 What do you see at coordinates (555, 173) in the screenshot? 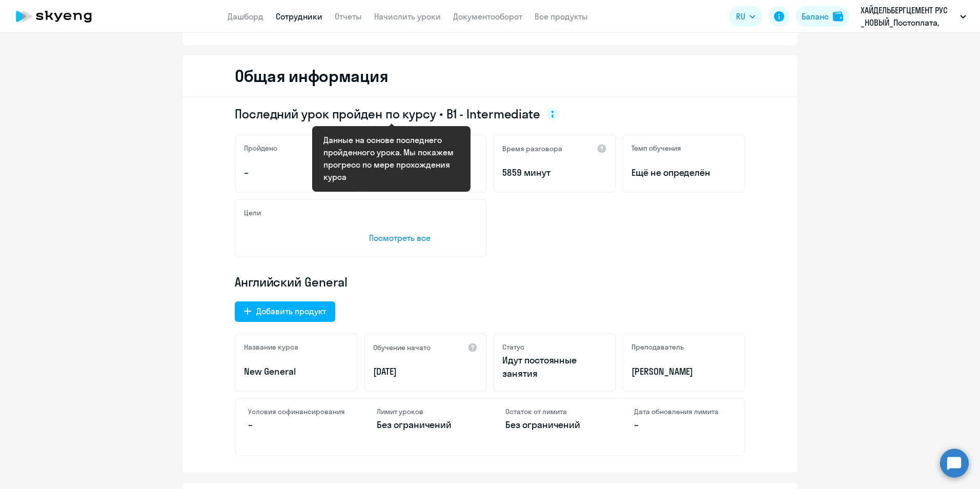
I see `p: 5859 минут` at bounding box center [555, 173].